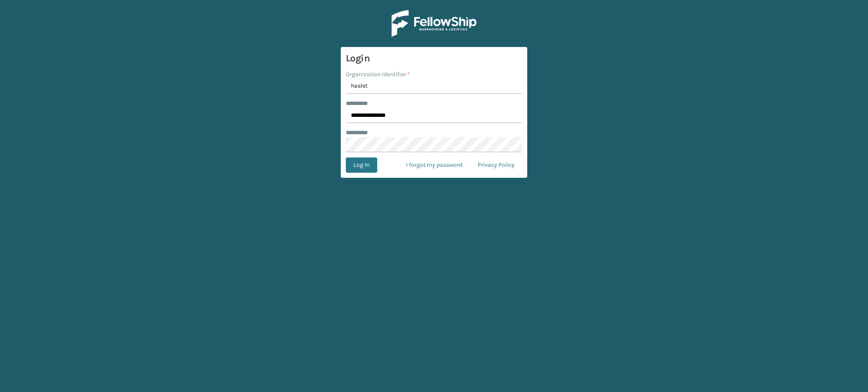 This screenshot has width=868, height=392. Describe the element at coordinates (378, 74) in the screenshot. I see `label: Organization Identifier` at that location.